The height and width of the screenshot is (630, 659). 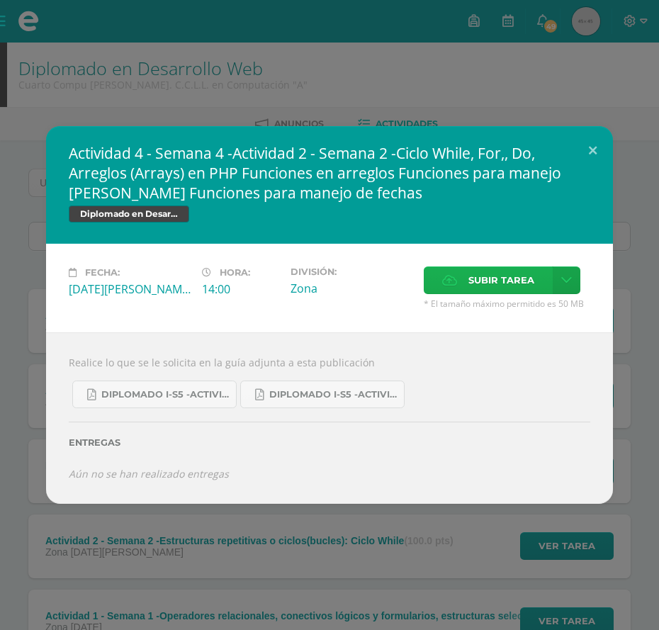 What do you see at coordinates (592, 150) in the screenshot?
I see `button: Close (Esc)` at bounding box center [592, 150].